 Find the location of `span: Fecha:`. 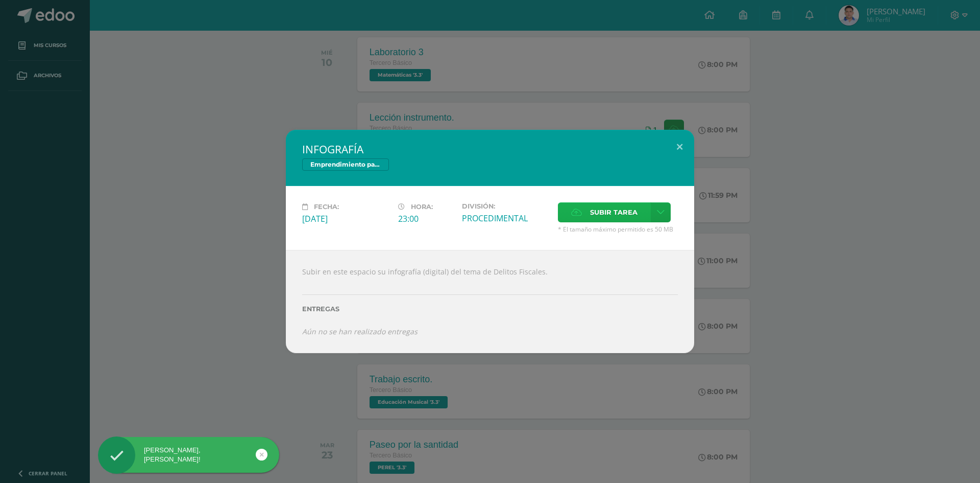

span: Fecha: is located at coordinates (326, 206).